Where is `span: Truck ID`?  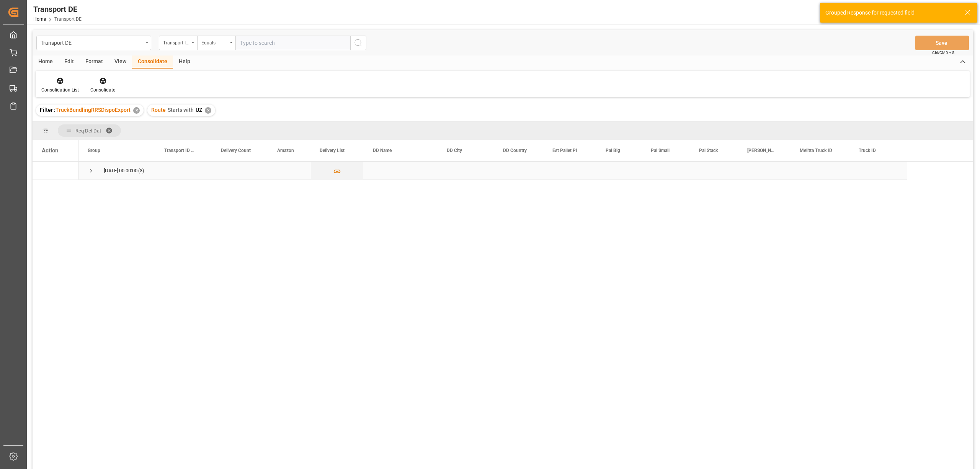 span: Truck ID is located at coordinates (867, 150).